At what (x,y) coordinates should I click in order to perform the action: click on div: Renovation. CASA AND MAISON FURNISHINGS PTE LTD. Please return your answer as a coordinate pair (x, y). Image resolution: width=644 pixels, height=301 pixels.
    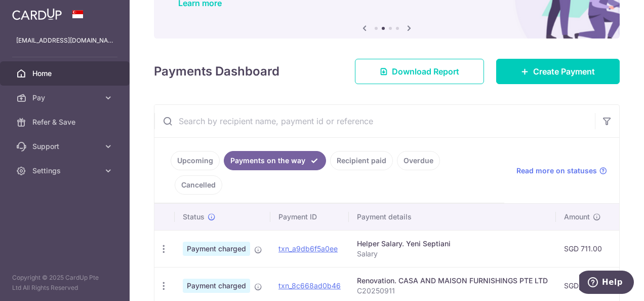
    Looking at the image, I should click on (452, 281).